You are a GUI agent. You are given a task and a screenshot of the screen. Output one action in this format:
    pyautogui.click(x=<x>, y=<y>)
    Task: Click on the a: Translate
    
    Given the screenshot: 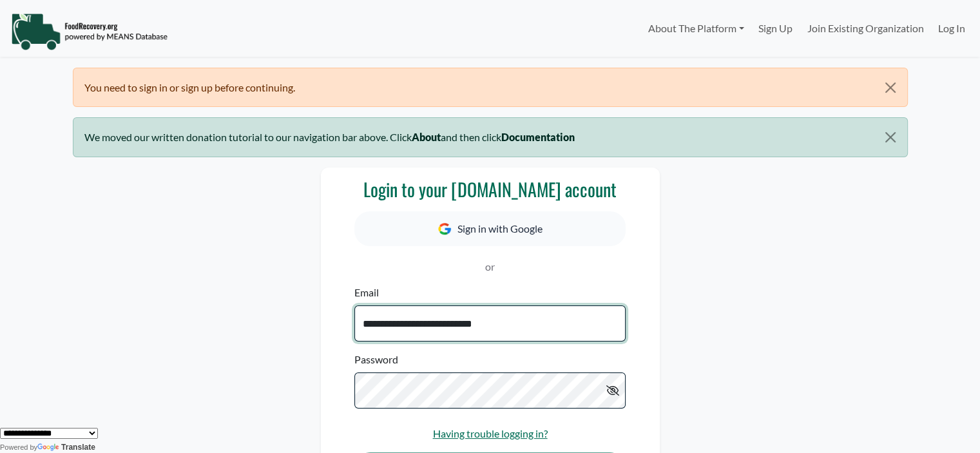 What is the action you would take?
    pyautogui.click(x=66, y=447)
    